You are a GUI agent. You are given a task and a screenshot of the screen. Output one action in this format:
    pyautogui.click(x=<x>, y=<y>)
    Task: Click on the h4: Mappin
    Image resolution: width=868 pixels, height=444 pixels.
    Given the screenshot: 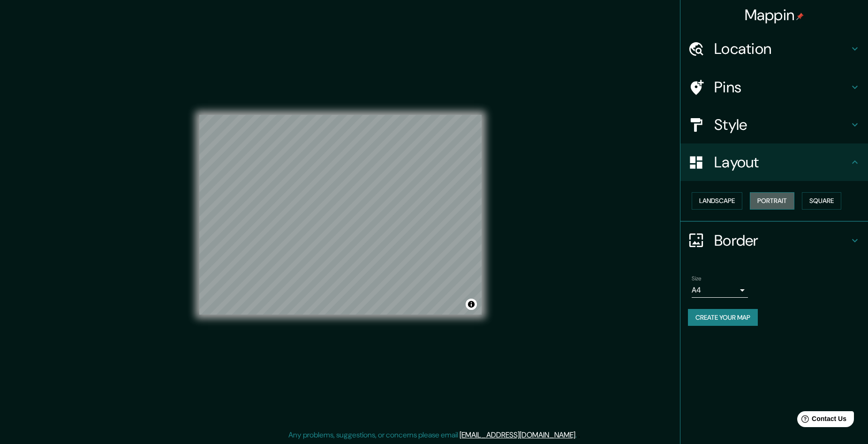 What is the action you would take?
    pyautogui.click(x=775, y=15)
    